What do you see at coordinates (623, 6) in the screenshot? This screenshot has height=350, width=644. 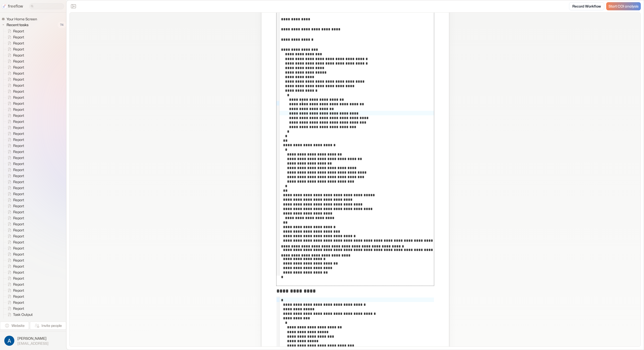 I see `span: Start COI analysis` at bounding box center [623, 6].